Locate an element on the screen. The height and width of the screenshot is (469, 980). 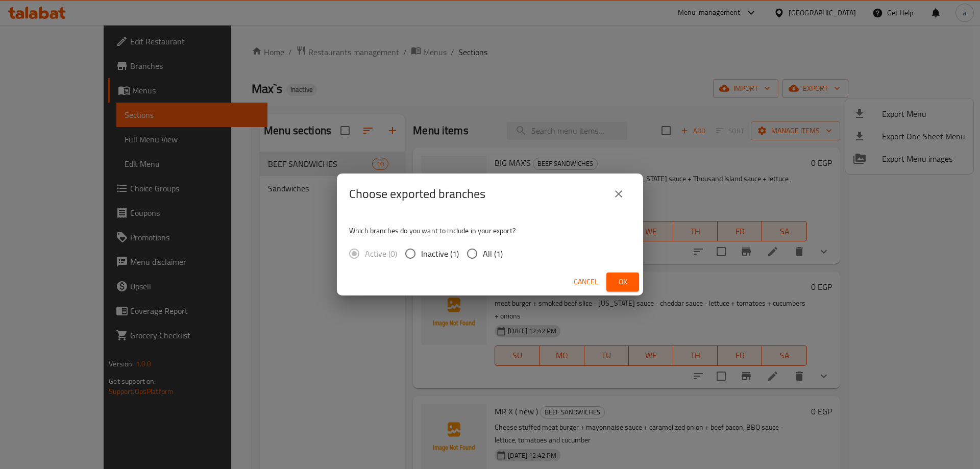
span: Cancel is located at coordinates (586, 282).